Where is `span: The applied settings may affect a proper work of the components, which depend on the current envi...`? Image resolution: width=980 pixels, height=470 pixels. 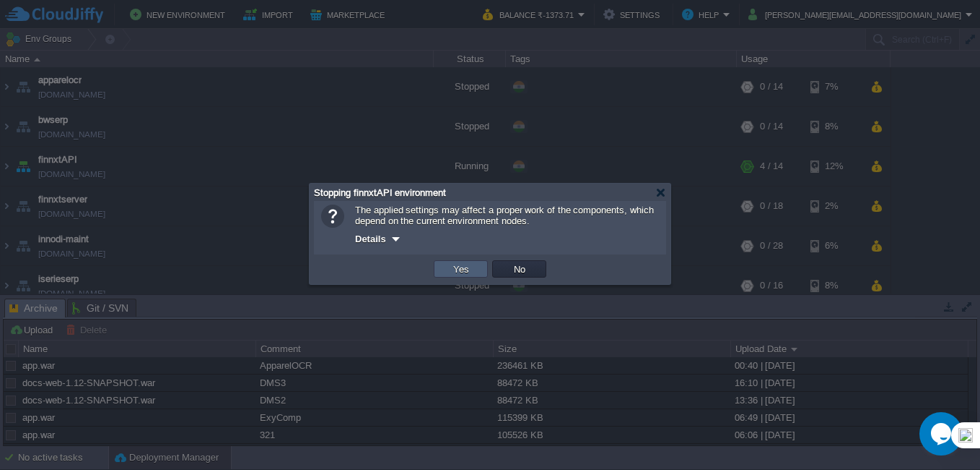 span: The applied settings may affect a proper work of the components, which depend on the current envi... is located at coordinates (504, 215).